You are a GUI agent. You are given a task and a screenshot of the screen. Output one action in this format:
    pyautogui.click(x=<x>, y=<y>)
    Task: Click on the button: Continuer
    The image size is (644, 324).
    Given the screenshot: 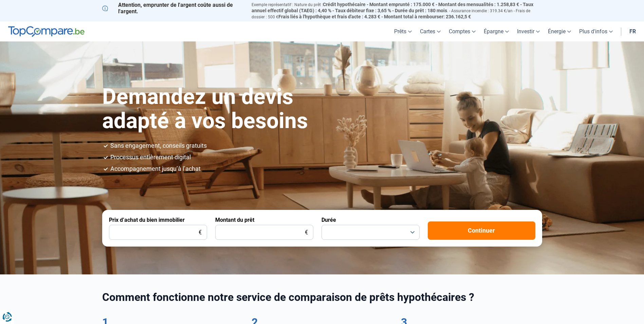 What is the action you would take?
    pyautogui.click(x=482, y=231)
    